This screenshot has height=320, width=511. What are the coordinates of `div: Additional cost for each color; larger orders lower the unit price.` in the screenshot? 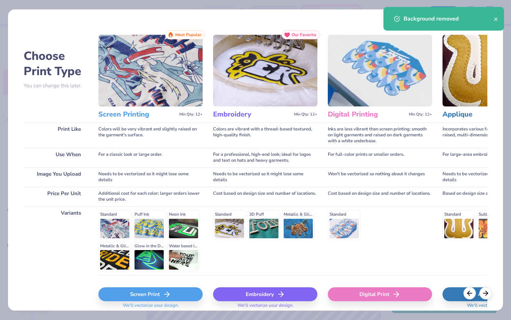 It's located at (151, 196).